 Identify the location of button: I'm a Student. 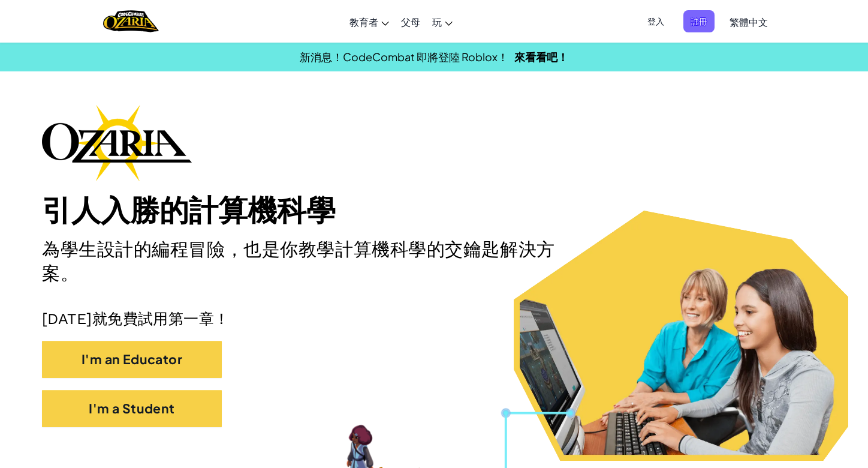
(132, 408).